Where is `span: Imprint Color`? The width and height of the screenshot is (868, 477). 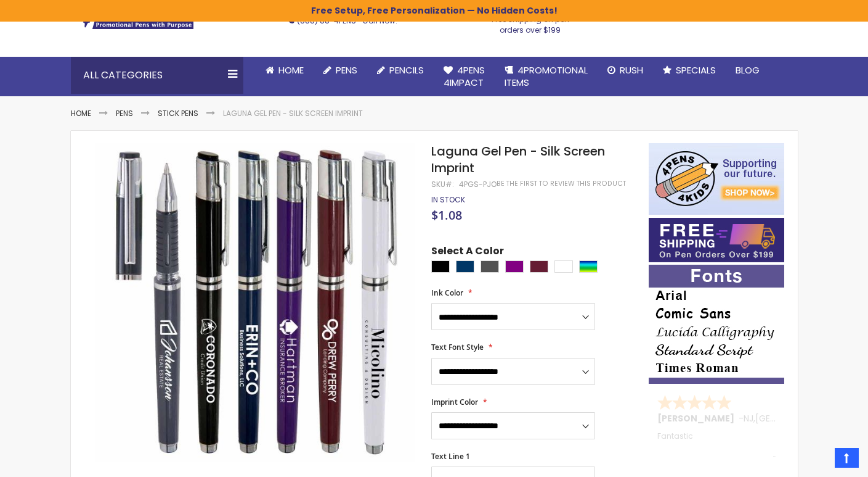
span: Imprint Color is located at coordinates (455, 402).